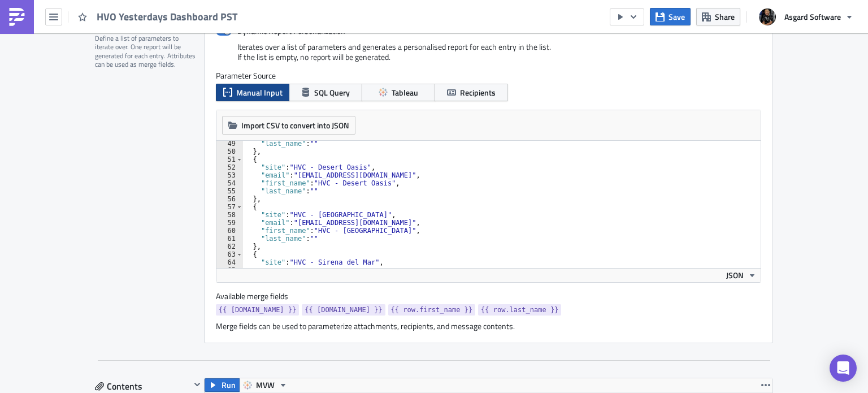  What do you see at coordinates (167, 16) in the screenshot?
I see `span: HVO Yesterdays Dashboard PST` at bounding box center [167, 16].